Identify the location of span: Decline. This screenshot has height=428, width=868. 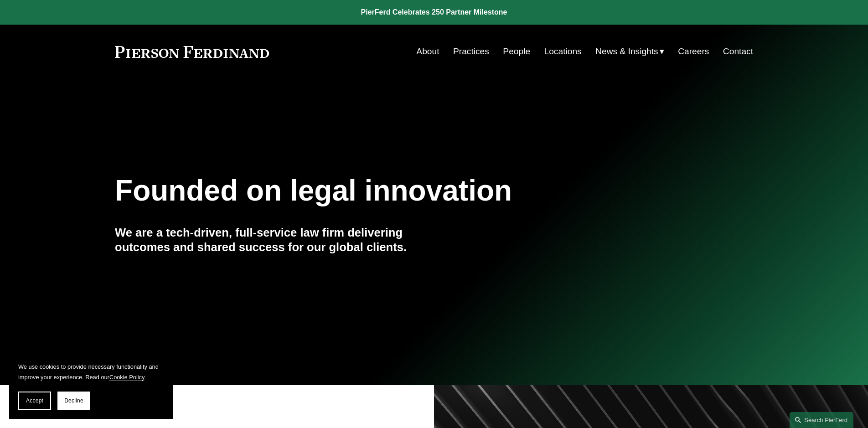
(74, 400).